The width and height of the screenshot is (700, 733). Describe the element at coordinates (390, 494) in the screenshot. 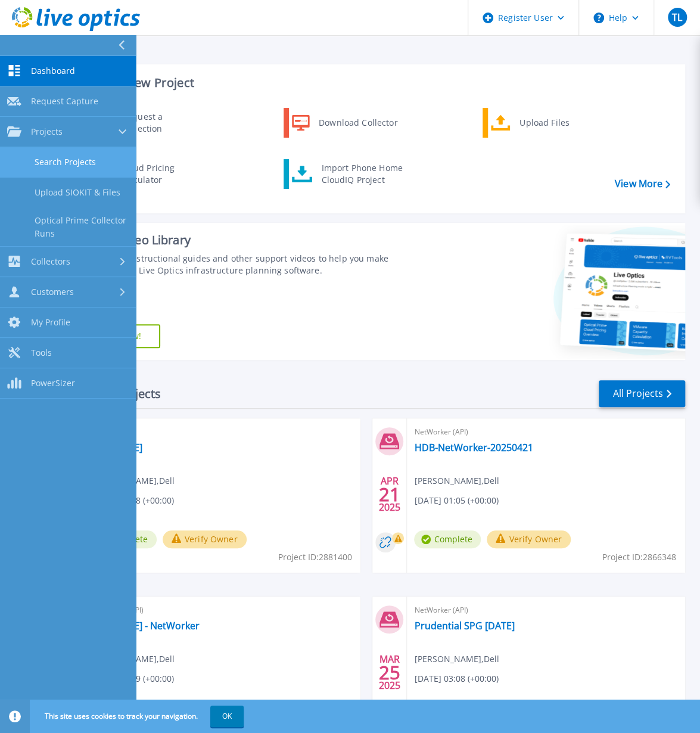

I see `div: APR 2025` at that location.